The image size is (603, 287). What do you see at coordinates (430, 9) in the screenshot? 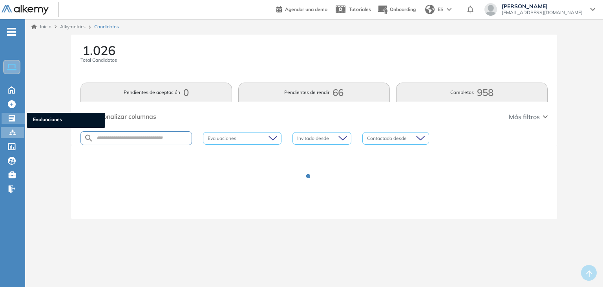
I see `img: world` at bounding box center [430, 9].